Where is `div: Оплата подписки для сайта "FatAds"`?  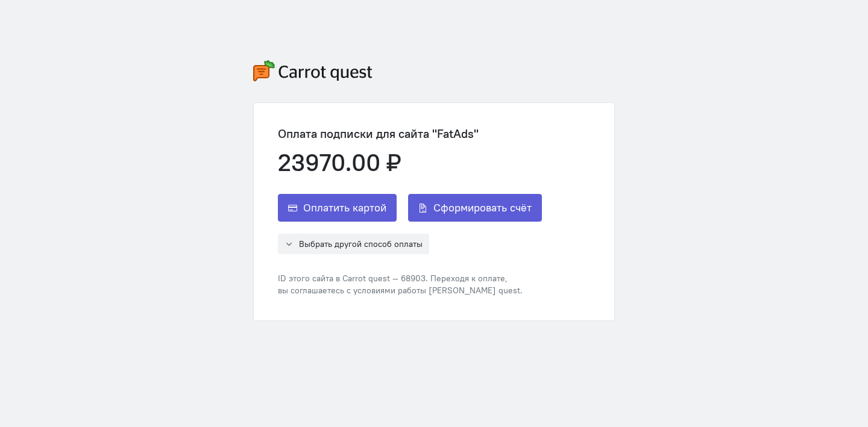 div: Оплата подписки для сайта "FatAds" is located at coordinates (410, 134).